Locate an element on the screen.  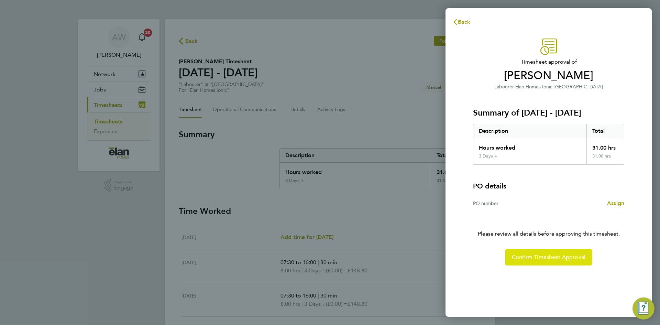
a: Assign is located at coordinates (616, 203).